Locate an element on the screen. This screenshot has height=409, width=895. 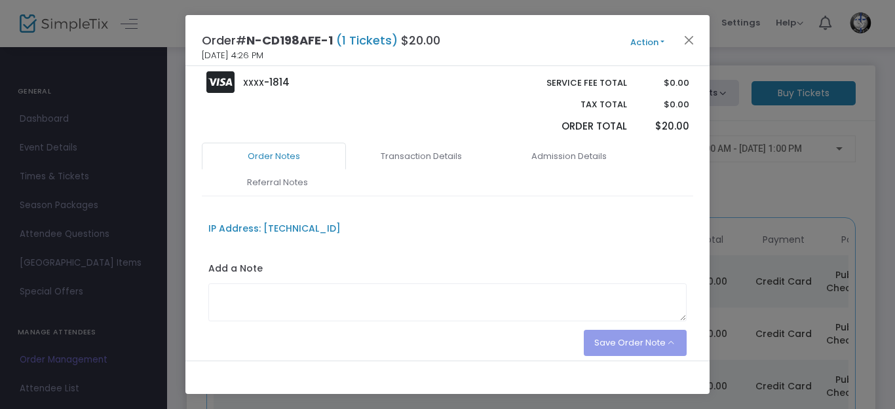
a: Transaction Details is located at coordinates (421, 157).